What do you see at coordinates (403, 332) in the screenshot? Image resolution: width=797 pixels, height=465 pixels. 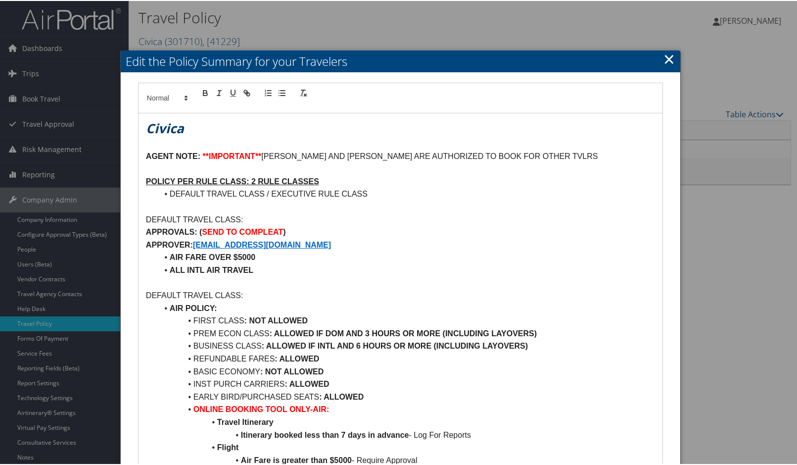 I see `strong: : ALLOWED IF DOM AND 3 HOURS OR MORE (INCLUDING LAYOVERS)` at bounding box center [403, 332].